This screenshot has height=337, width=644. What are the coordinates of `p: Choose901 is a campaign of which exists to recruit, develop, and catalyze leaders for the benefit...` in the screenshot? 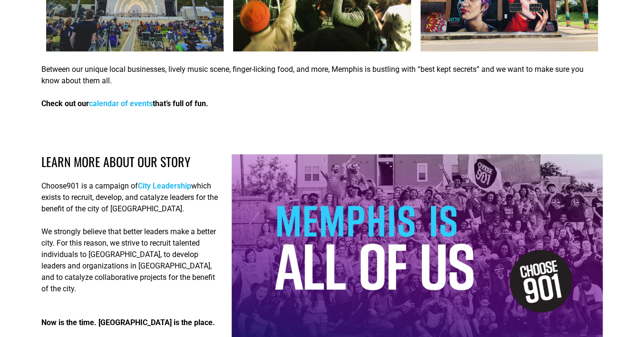 It's located at (132, 198).